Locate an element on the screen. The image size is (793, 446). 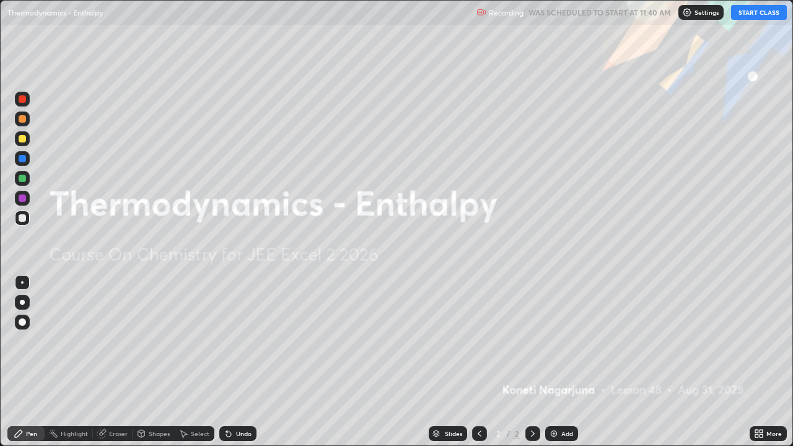
div: Select is located at coordinates (200, 434).